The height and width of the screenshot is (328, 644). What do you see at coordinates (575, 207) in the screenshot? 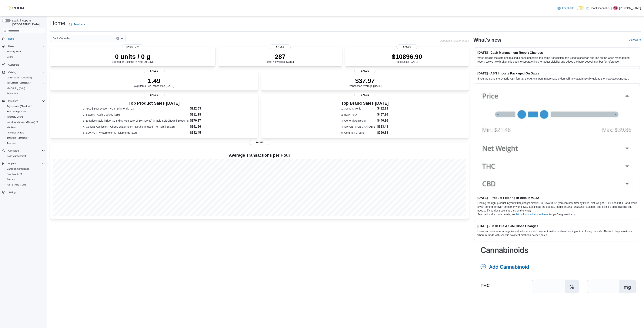
I see `em: Beta Features` at bounding box center [575, 207].